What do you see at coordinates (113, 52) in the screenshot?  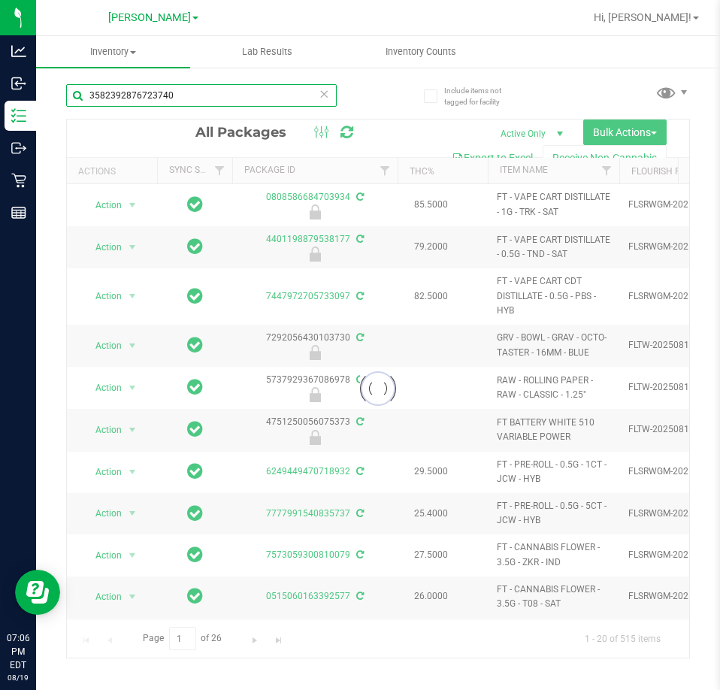 I see `span: Inventory` at bounding box center [113, 52].